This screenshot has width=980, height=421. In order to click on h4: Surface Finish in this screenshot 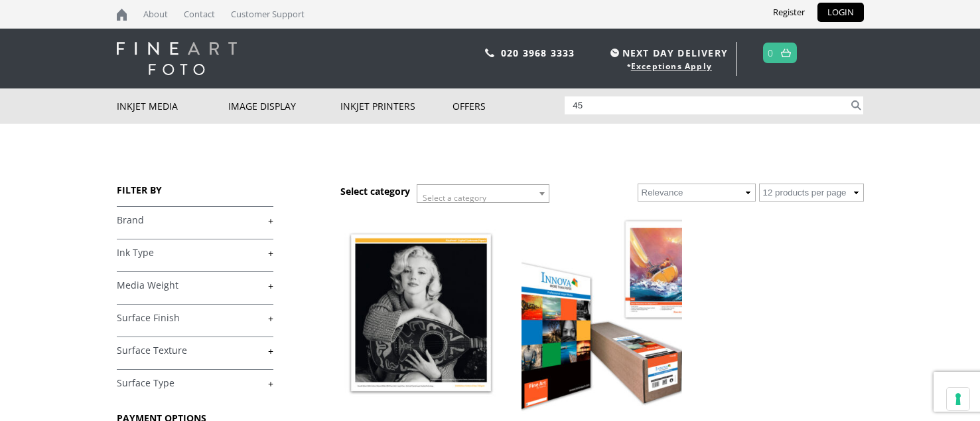, I will do `click(195, 317)`.